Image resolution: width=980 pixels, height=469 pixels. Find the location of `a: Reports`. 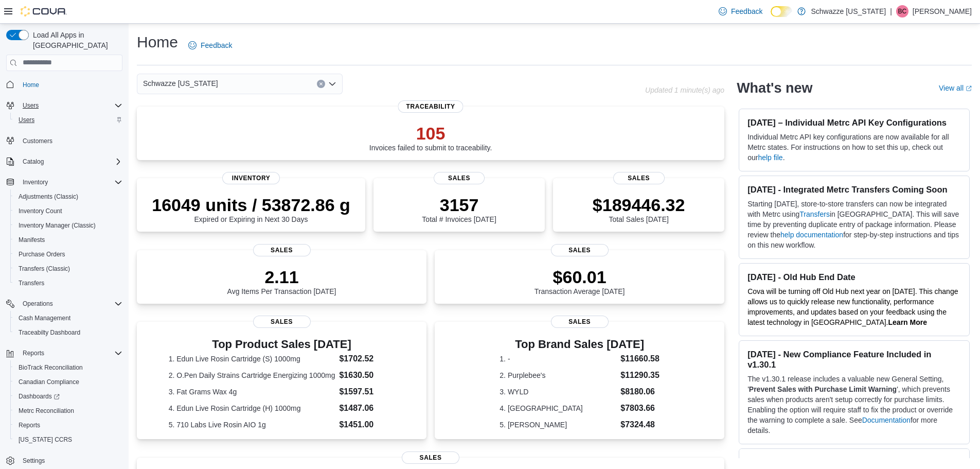

a: Reports is located at coordinates (30, 425).